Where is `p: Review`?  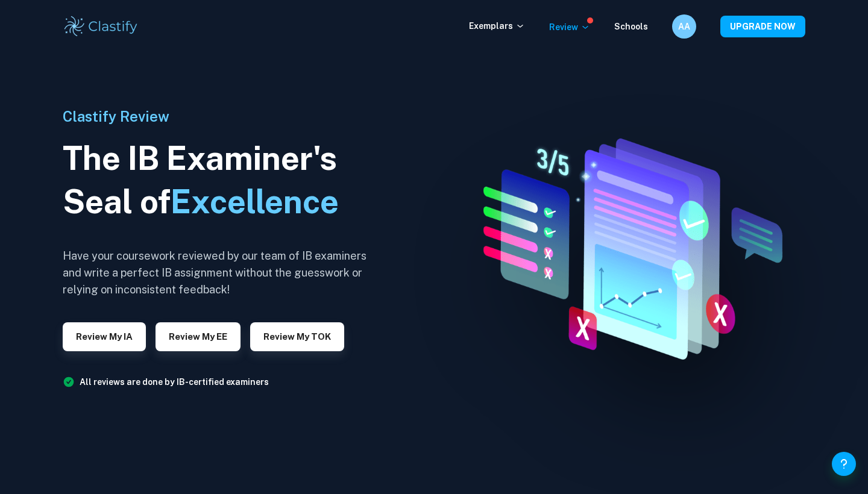
p: Review is located at coordinates (570, 27).